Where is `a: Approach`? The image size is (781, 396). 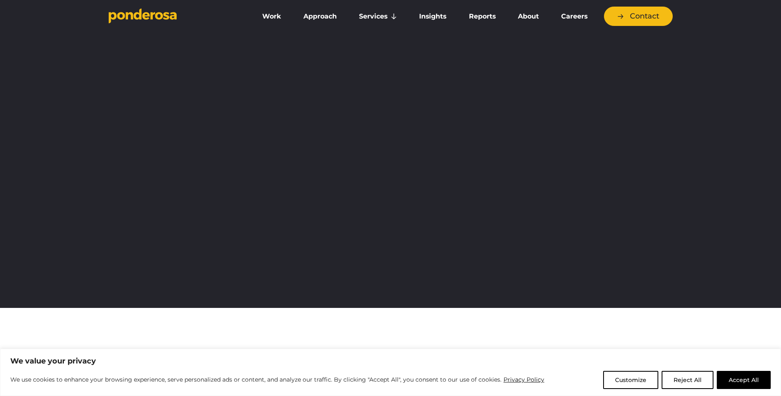 a: Approach is located at coordinates (320, 16).